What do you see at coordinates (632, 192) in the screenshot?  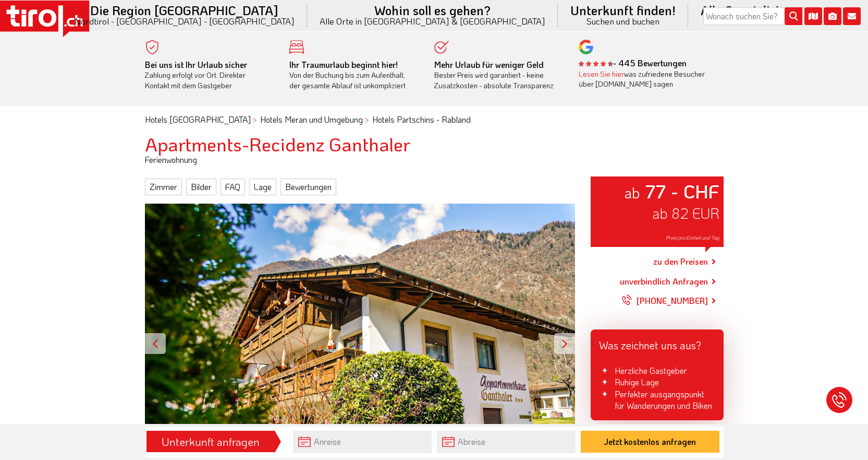 I see `small: ab` at bounding box center [632, 192].